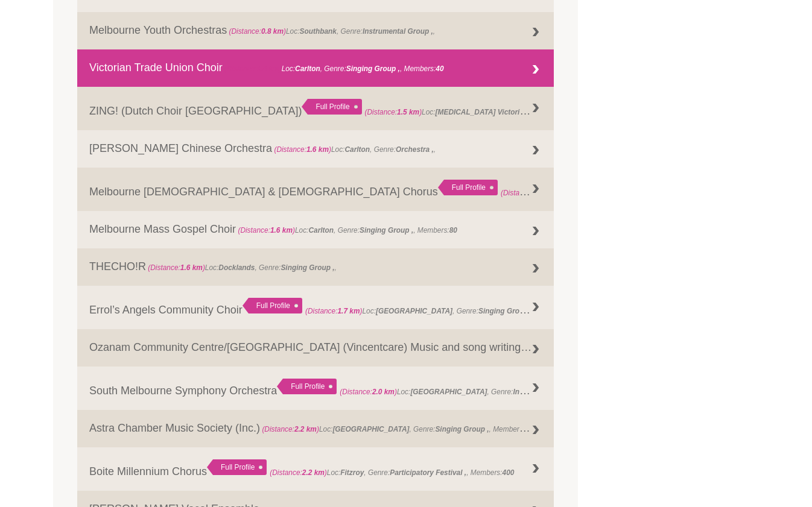  Describe the element at coordinates (316, 68) in the screenshot. I see `a: Victorian Trade Union Choir (Distance:1.4 km)Loc:Carlton, Genre:Singing Group ,, Members:40` at that location.